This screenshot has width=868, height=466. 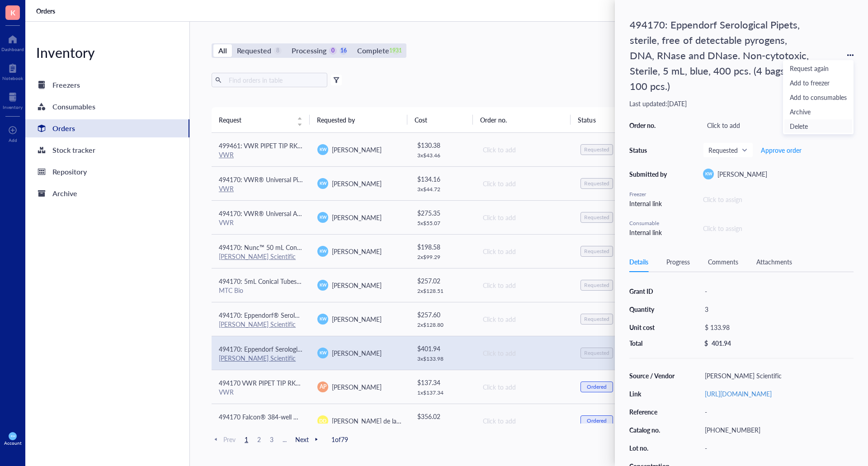 I want to click on div: Inventory, so click(x=107, y=52).